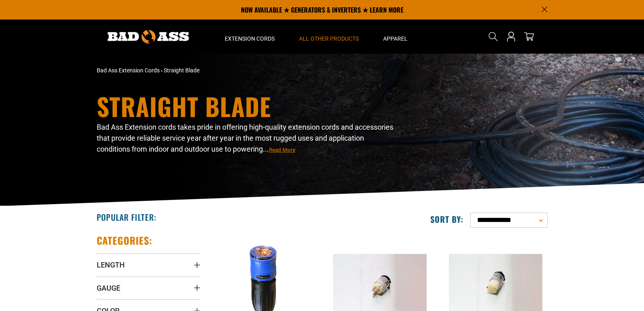  I want to click on span: All Other Products, so click(329, 39).